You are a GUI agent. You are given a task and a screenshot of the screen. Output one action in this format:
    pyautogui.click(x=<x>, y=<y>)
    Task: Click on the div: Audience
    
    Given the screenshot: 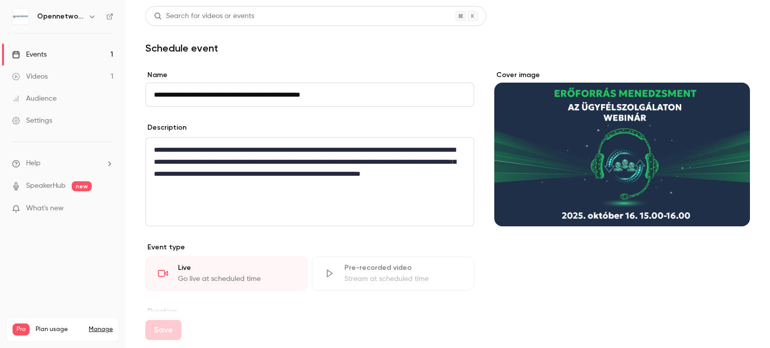 What is the action you would take?
    pyautogui.click(x=34, y=99)
    